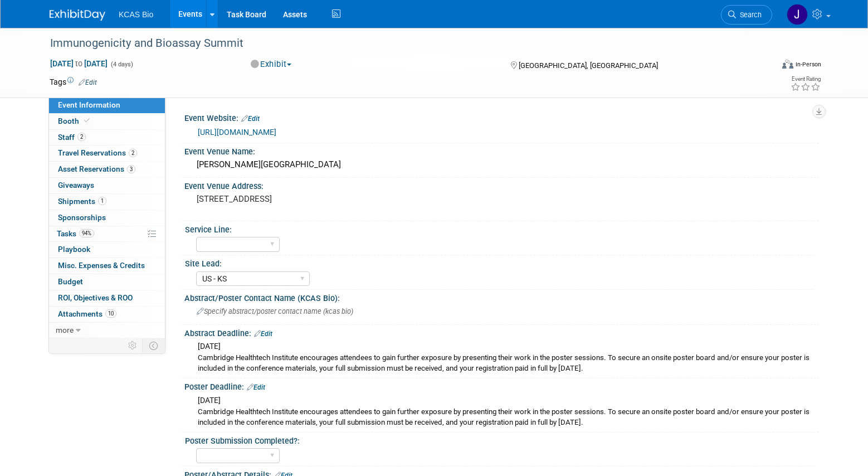  Describe the element at coordinates (131, 169) in the screenshot. I see `span: 3` at that location.